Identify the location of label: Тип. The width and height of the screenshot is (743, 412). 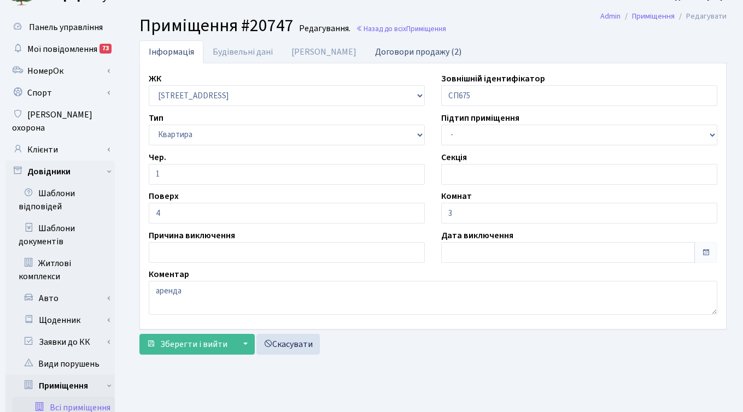
(156, 118).